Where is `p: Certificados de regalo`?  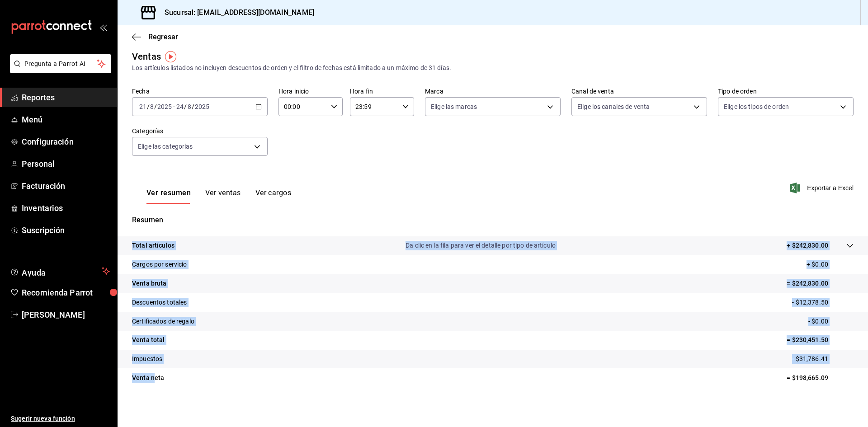 p: Certificados de regalo is located at coordinates (163, 322).